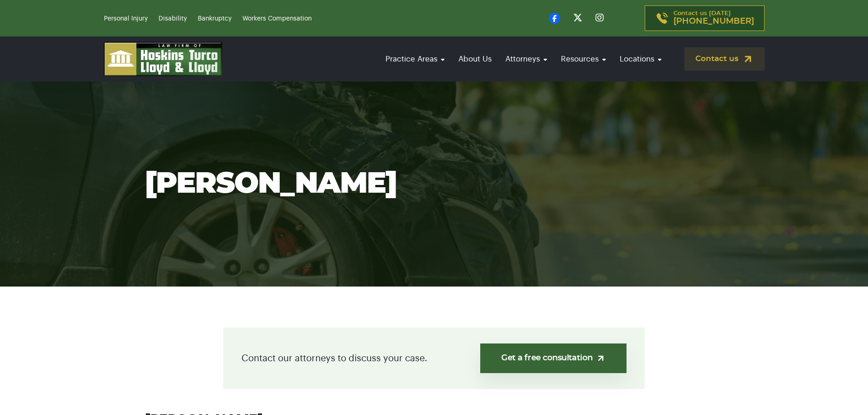  Describe the element at coordinates (526, 59) in the screenshot. I see `a: Attorneys` at that location.